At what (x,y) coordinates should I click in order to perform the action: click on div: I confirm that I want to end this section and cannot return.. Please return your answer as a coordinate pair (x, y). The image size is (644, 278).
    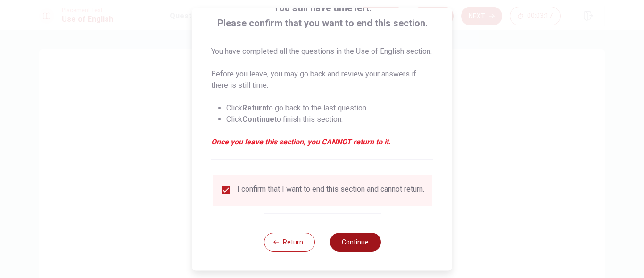
    Looking at the image, I should click on (331, 190).